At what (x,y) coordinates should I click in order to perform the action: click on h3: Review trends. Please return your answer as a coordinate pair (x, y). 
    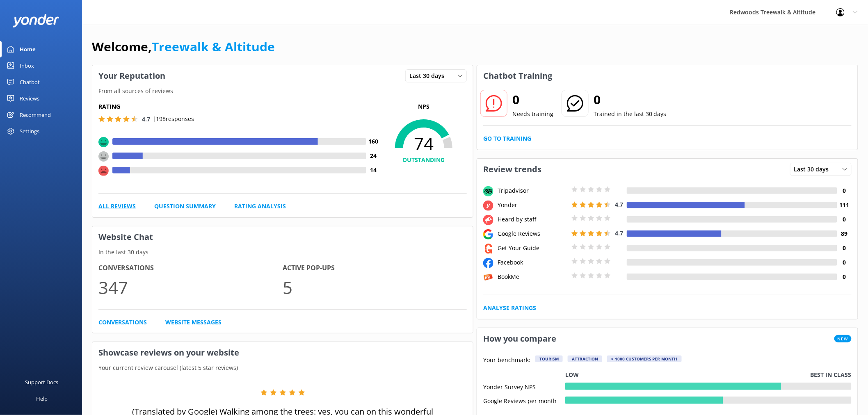
    Looking at the image, I should click on (512, 169).